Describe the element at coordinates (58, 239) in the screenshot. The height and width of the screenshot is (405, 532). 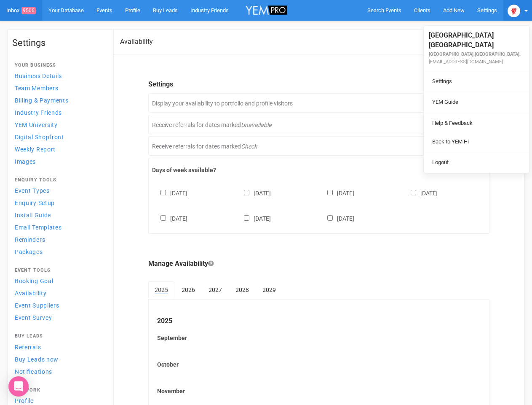
I see `a: Reminders` at that location.